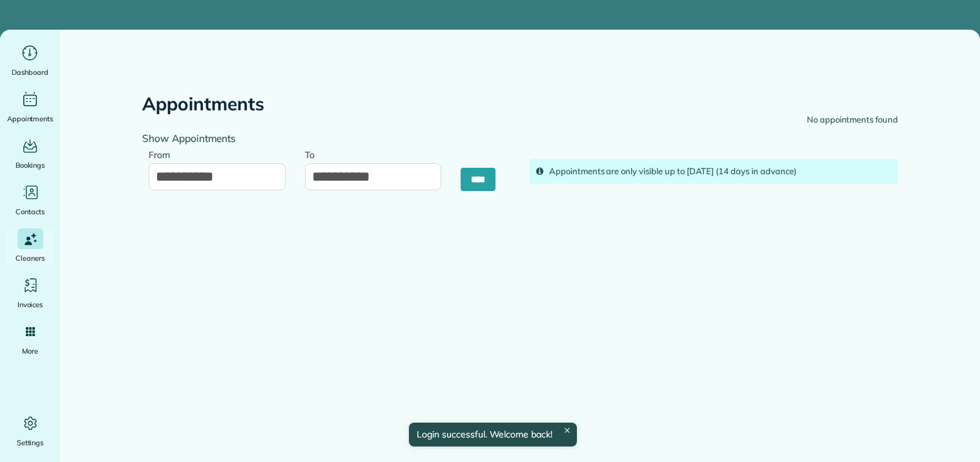 The width and height of the screenshot is (980, 462). What do you see at coordinates (30, 166) in the screenshot?
I see `span: Bookings` at bounding box center [30, 166].